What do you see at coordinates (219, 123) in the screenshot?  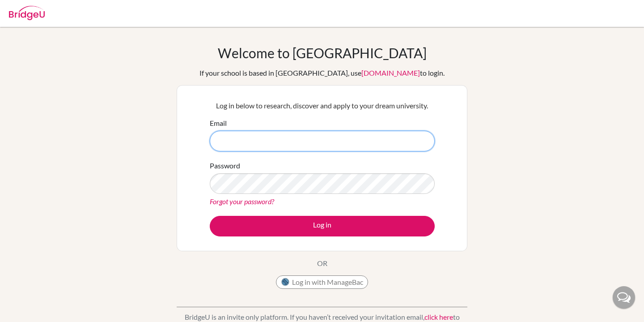 I see `label: Email` at bounding box center [219, 123].